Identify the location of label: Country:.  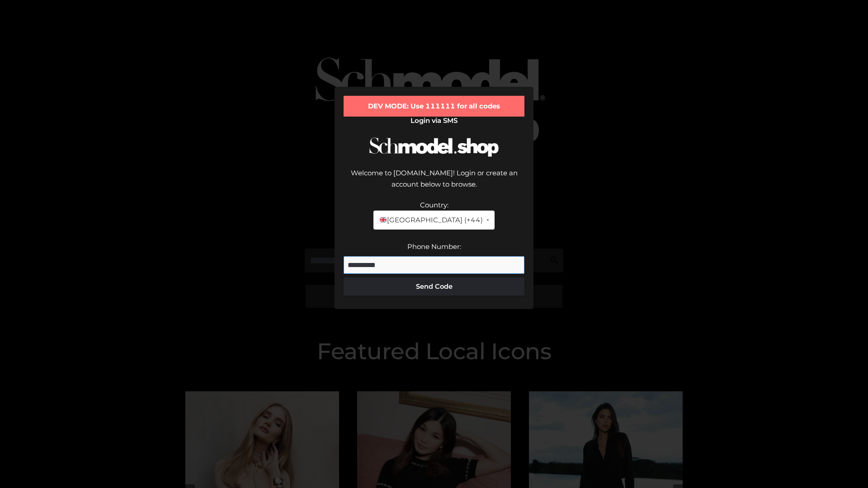
(434, 205).